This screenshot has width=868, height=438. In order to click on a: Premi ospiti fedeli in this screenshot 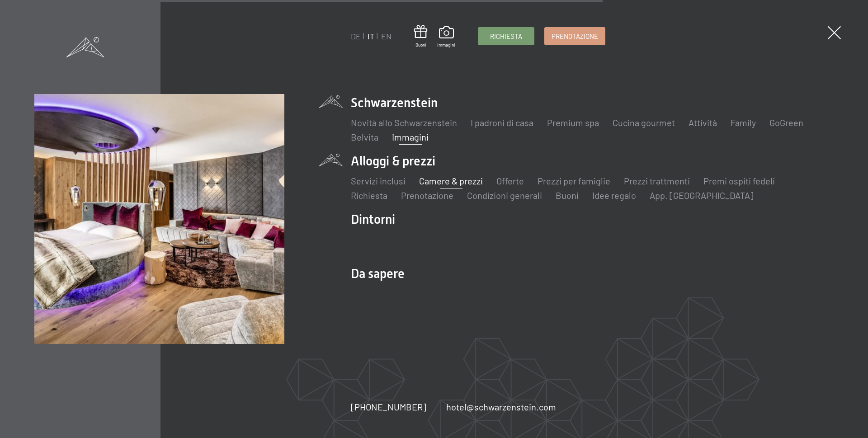, I will do `click(739, 181)`.